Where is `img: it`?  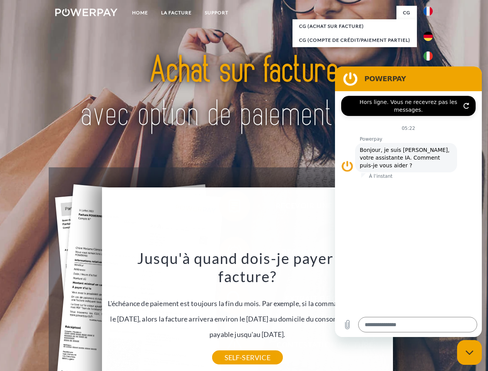 img: it is located at coordinates (429, 56).